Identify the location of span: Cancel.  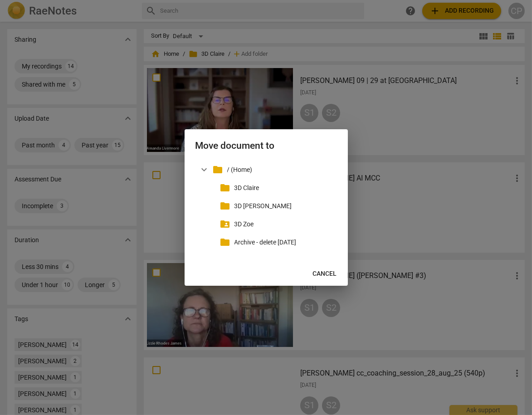
(325, 274).